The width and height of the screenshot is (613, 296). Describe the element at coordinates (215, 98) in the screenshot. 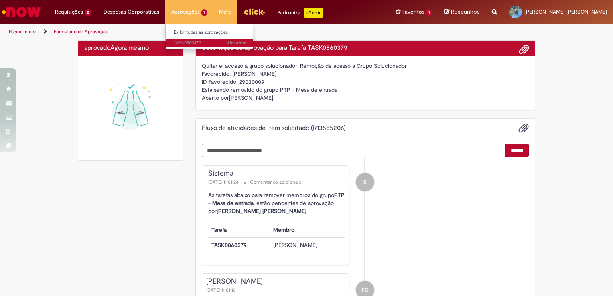

I see `label: Aberto por` at that location.